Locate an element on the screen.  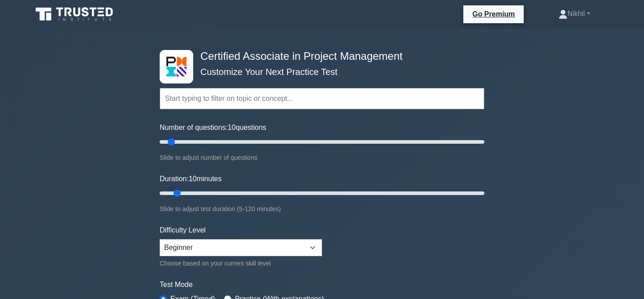
a: Nikhil is located at coordinates (574, 14).